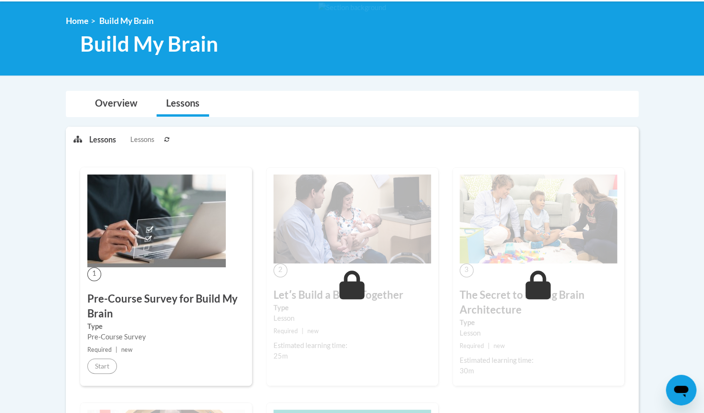 The width and height of the screenshot is (704, 413). I want to click on span: 25m, so click(281, 355).